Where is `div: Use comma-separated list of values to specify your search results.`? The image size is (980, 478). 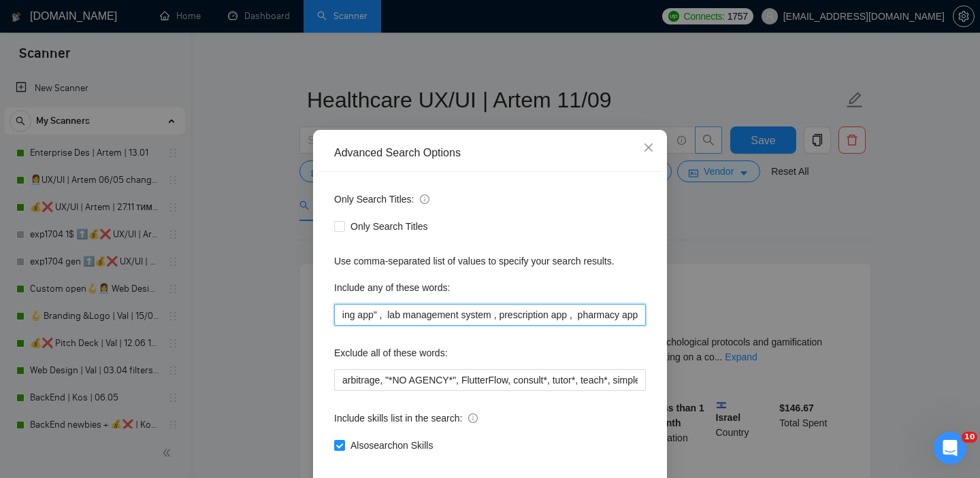
div: Use comma-separated list of values to specify your search results. is located at coordinates (490, 261).